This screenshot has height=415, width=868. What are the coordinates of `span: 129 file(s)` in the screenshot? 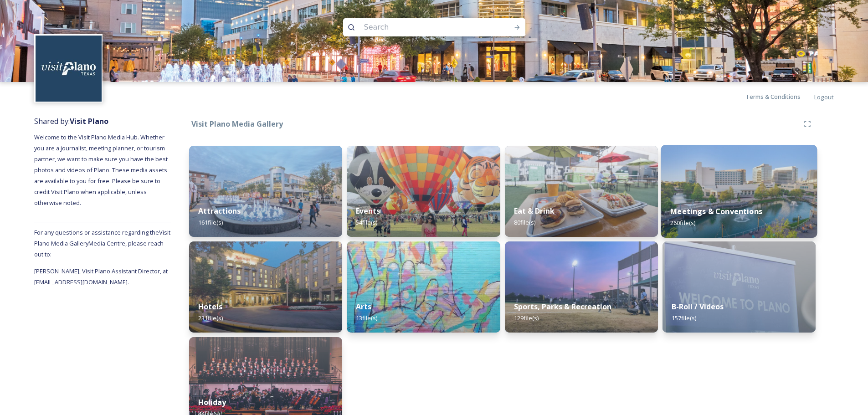 It's located at (526, 318).